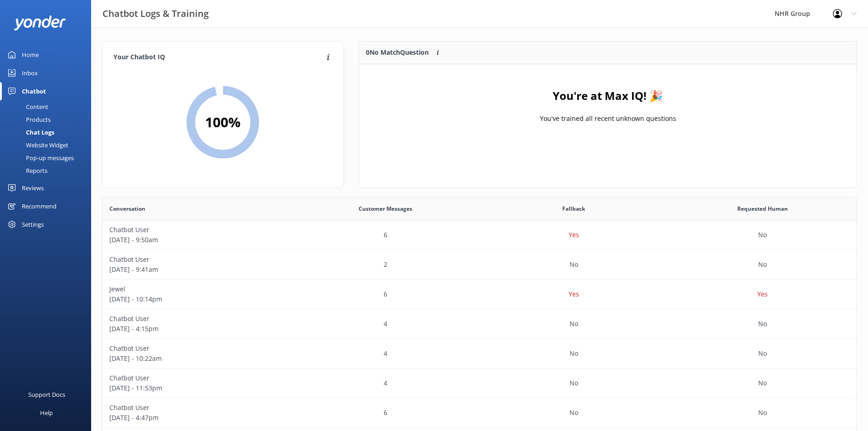  I want to click on h4: Your Chatbot IQ, so click(219, 58).